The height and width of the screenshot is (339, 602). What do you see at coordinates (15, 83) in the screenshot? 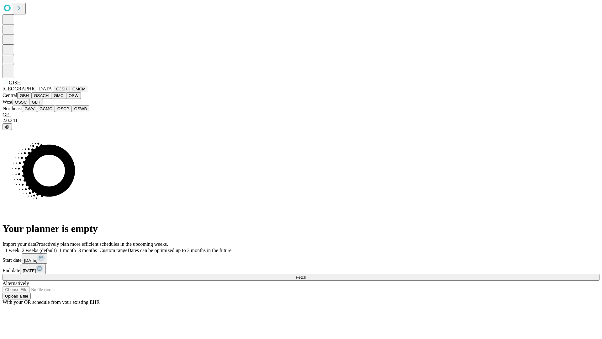
I see `span: GJSH` at bounding box center [15, 83].